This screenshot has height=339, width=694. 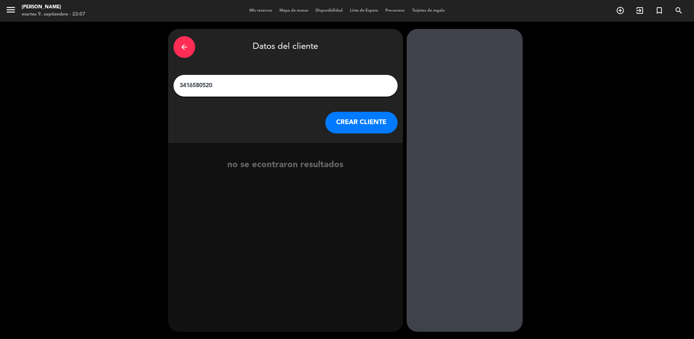 I want to click on i: search, so click(x=679, y=10).